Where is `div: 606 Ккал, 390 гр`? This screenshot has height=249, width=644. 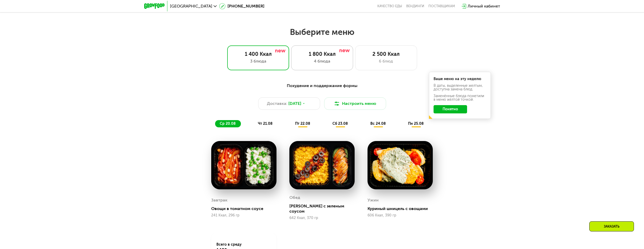 div: 606 Ккал, 390 гр is located at coordinates (400, 215).